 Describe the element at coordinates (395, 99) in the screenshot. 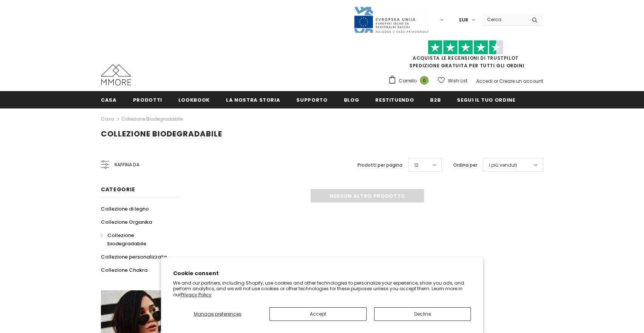

I see `a: Restituendo` at that location.